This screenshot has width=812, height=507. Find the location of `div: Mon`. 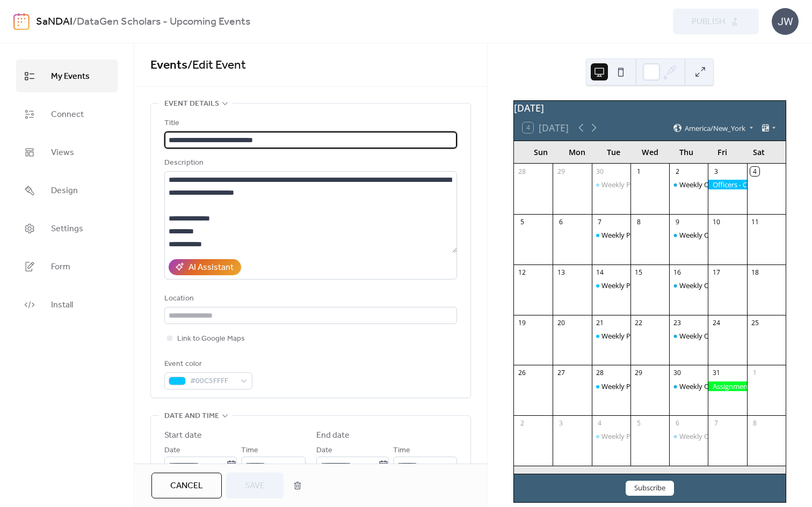

div: Mon is located at coordinates (577, 152).